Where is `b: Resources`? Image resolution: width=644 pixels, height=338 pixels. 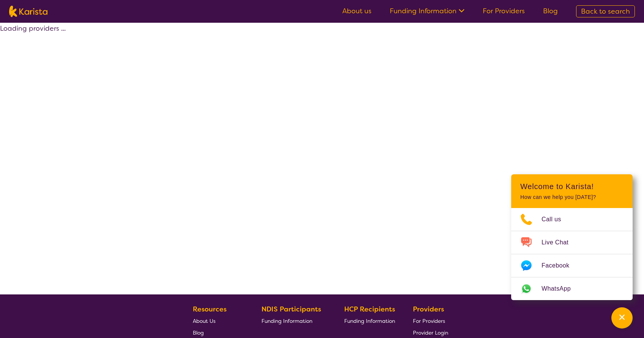
b: Resources is located at coordinates (209, 309).